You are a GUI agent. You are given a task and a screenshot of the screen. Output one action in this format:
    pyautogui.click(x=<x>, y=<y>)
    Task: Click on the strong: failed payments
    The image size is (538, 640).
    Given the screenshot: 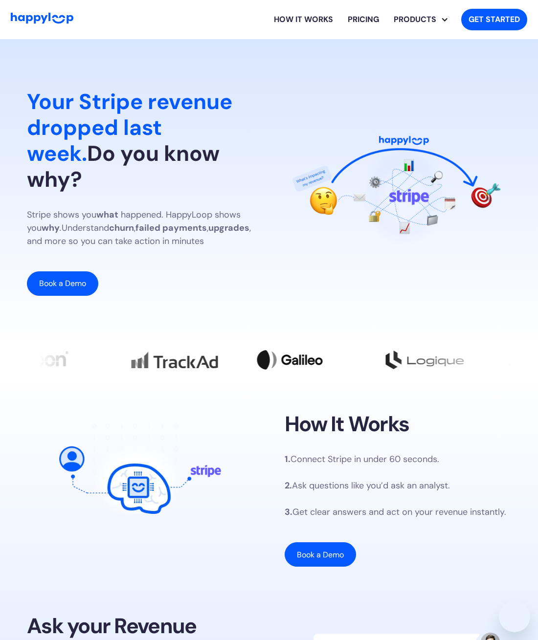 What is the action you would take?
    pyautogui.click(x=171, y=228)
    